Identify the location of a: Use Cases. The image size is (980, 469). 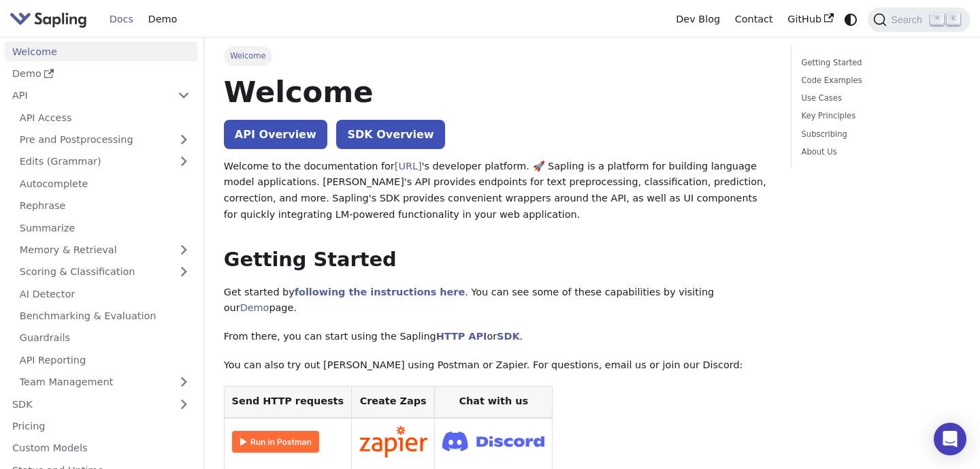
(879, 98).